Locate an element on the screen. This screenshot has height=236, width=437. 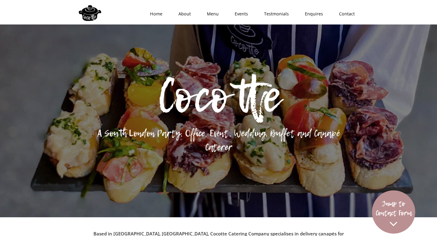
a: Enquires is located at coordinates (312, 14).